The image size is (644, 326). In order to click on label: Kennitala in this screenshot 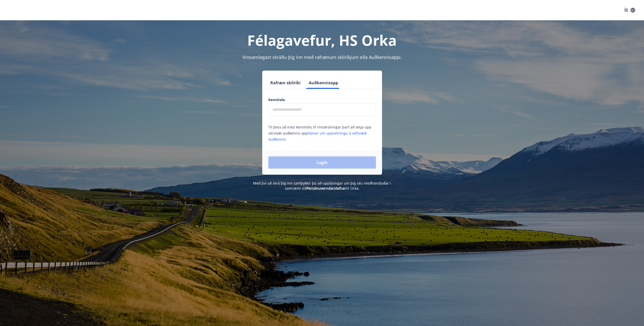, I will do `click(322, 100)`.